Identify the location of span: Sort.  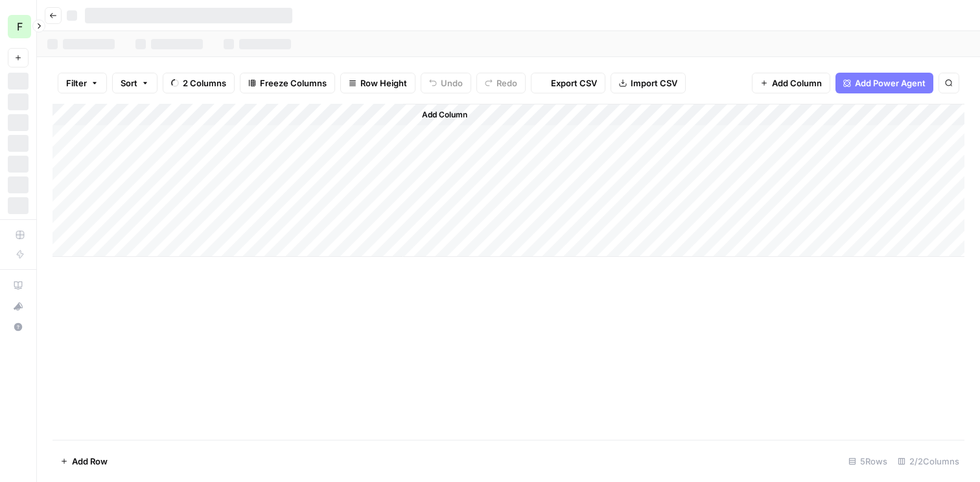
(129, 83).